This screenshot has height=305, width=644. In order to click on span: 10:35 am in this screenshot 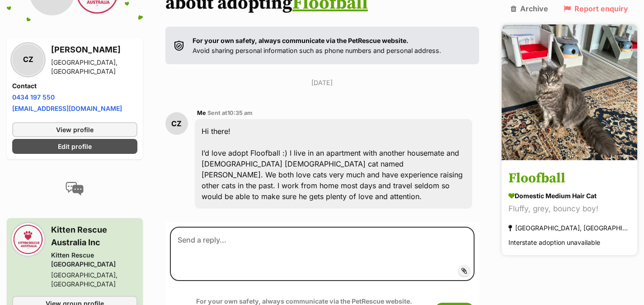, I will do `click(240, 113)`.